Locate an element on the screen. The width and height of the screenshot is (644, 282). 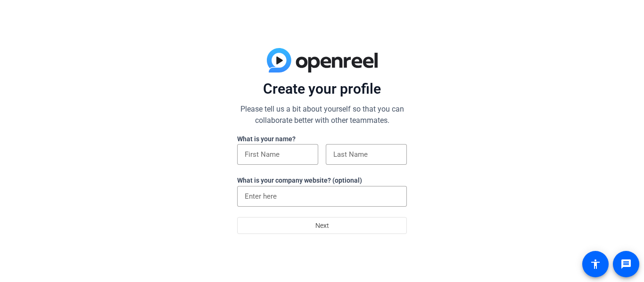
mat-icon: message is located at coordinates (626, 264).